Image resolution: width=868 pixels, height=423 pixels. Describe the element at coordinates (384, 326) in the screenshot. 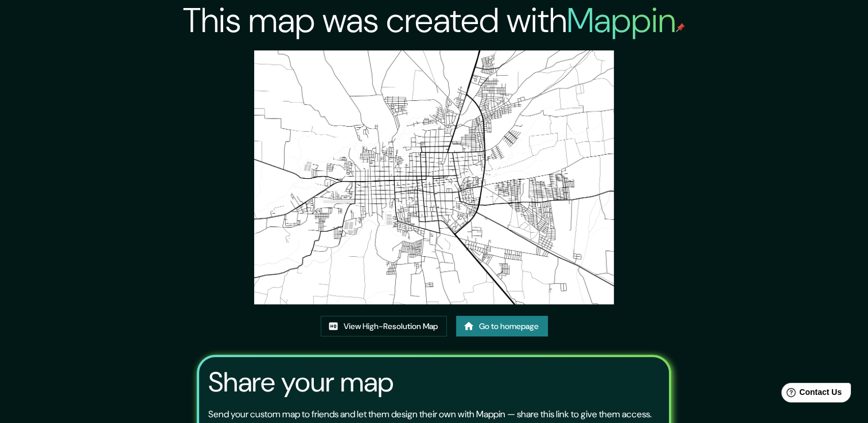

I see `a: View High-Resolution Map` at that location.